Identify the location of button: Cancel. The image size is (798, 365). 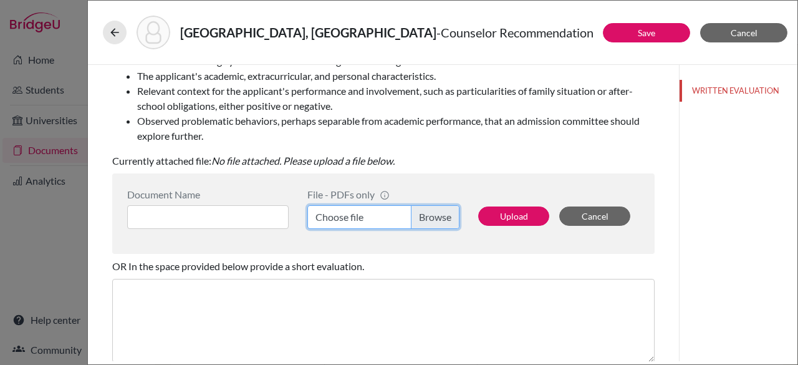
(594, 216).